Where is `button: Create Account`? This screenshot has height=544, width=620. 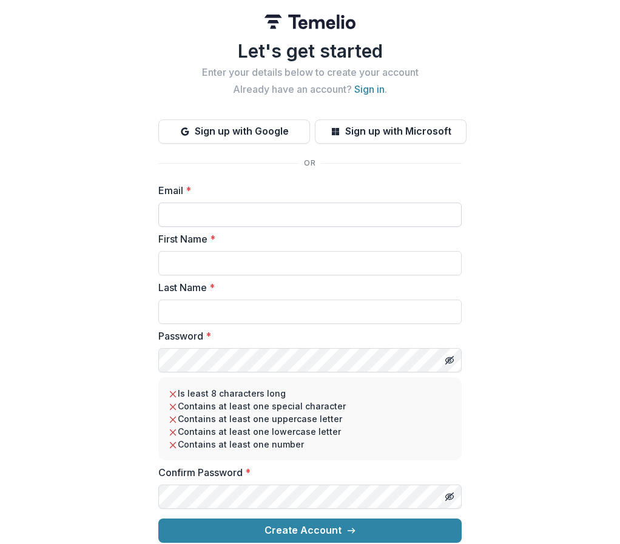
button: Create Account is located at coordinates (310, 531).